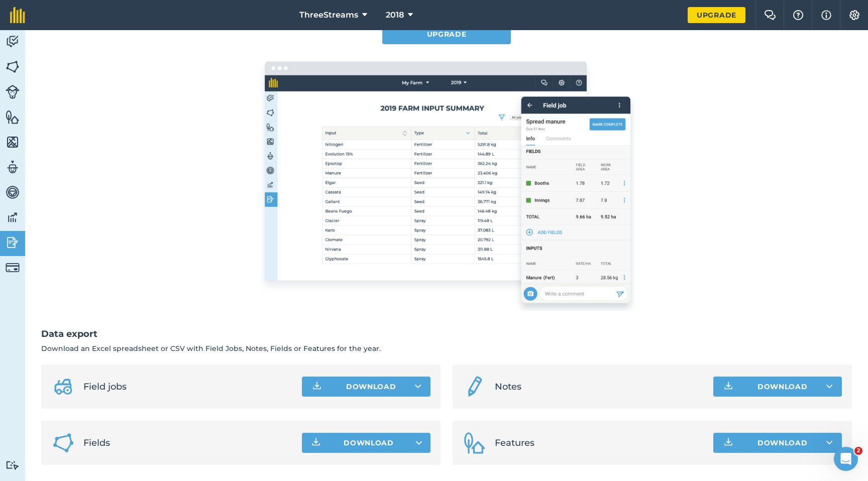  I want to click on img: A cog icon, so click(854, 15).